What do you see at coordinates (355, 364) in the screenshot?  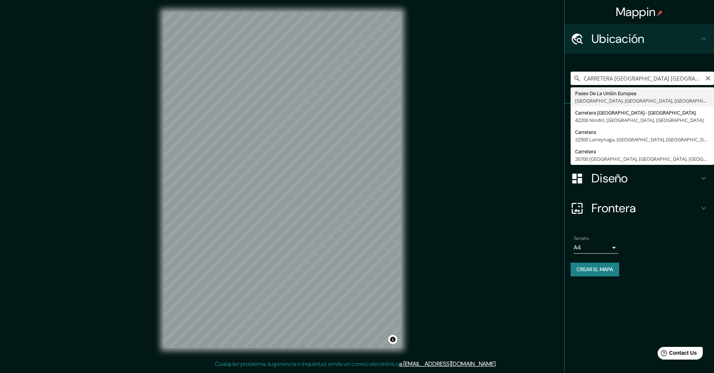 I see `p: Cualquier problema, sugerencia o inquietud, envíe un correo electrónico .` at bounding box center [355, 364].